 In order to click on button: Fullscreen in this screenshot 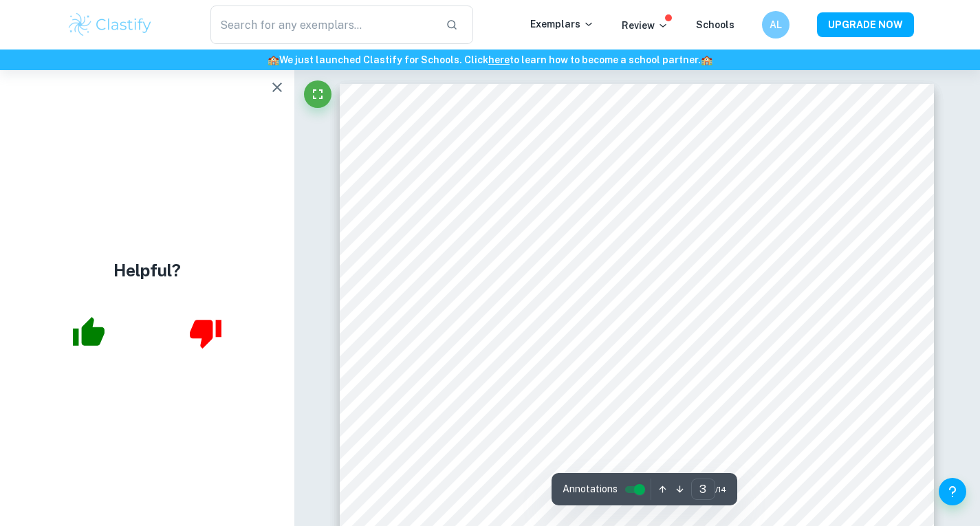, I will do `click(318, 94)`.